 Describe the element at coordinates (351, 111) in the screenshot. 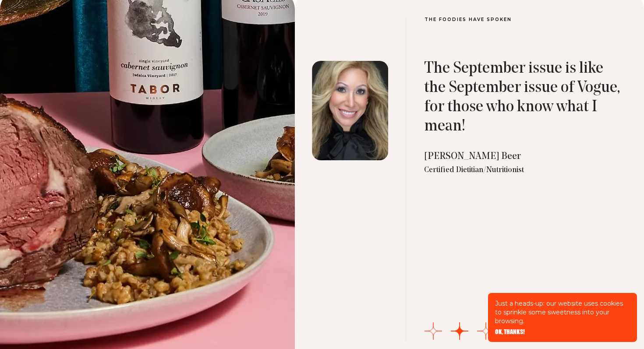

I see `img: Aliza Beer, Certified Dietitian/Nutritionist` at that location.